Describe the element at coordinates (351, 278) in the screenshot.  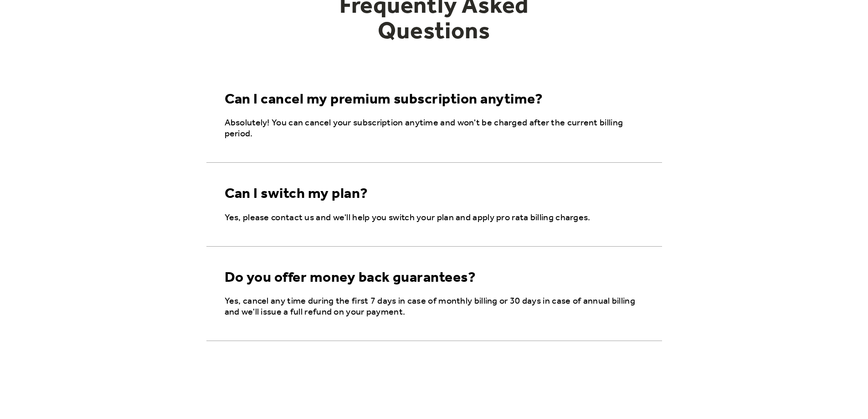
I see `div: Do you offer money back guarantees?` at that location.